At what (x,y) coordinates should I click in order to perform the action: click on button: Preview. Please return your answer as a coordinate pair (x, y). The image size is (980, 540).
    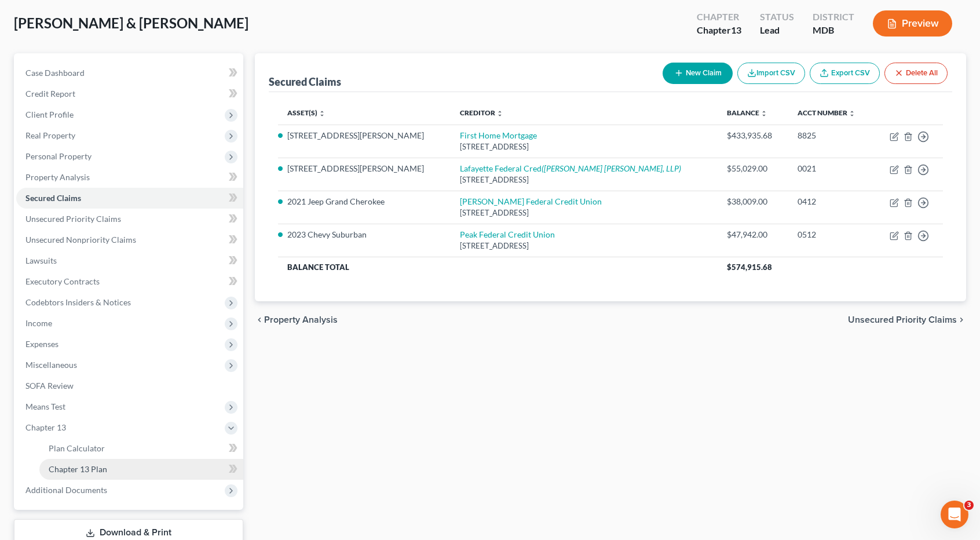
    Looking at the image, I should click on (912, 23).